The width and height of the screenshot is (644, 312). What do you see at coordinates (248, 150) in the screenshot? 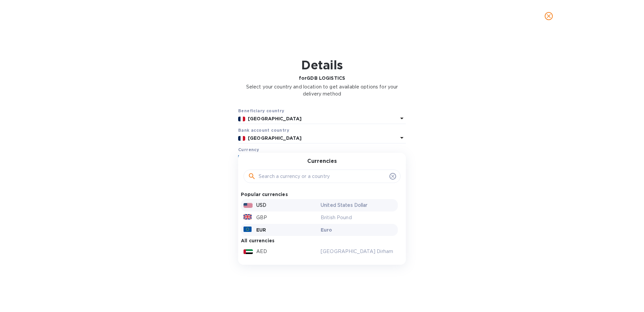
I see `b: Currency` at bounding box center [248, 150].